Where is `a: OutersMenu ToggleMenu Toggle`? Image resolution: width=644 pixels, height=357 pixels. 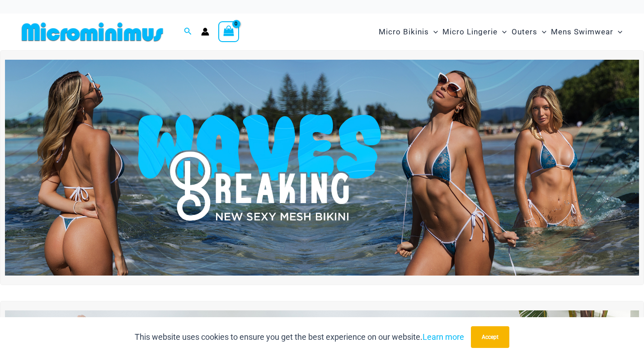
a: OutersMenu ToggleMenu Toggle is located at coordinates (529, 32).